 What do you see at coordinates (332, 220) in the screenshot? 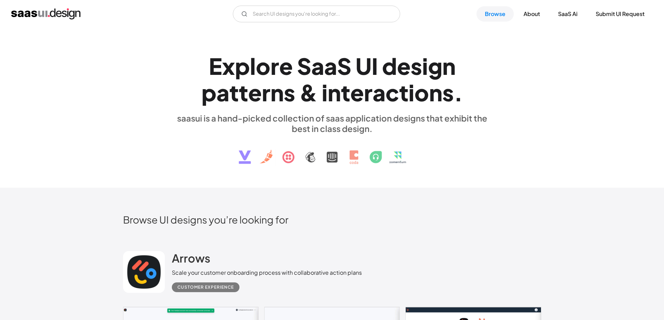
I see `h2: Browse UI designs you’re looking for` at bounding box center [332, 220].